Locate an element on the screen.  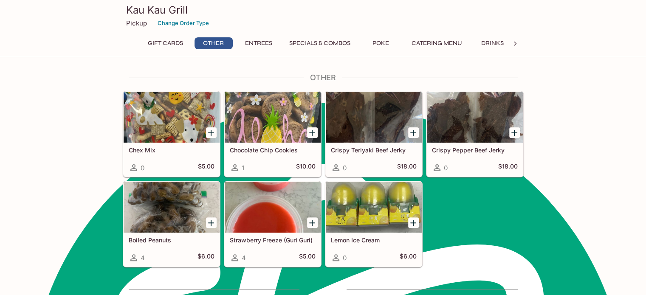
div: Crispy Teriyaki Beef Jerky is located at coordinates (374, 117).